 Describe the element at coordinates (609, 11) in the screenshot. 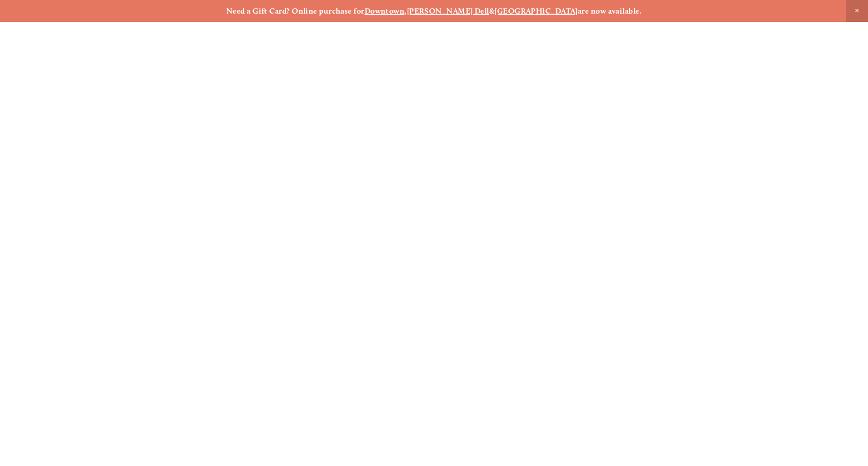

I see `strong: are now available.` at that location.